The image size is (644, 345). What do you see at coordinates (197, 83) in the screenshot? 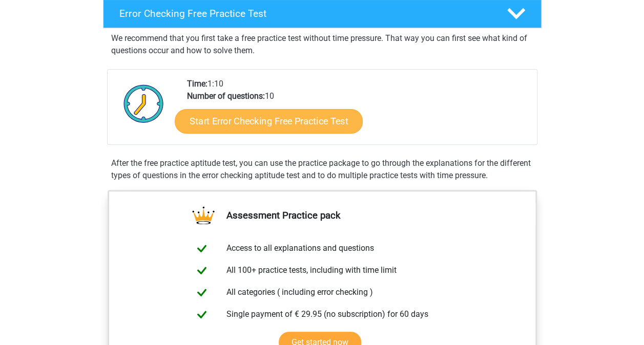
I see `b: Time:` at bounding box center [197, 83].